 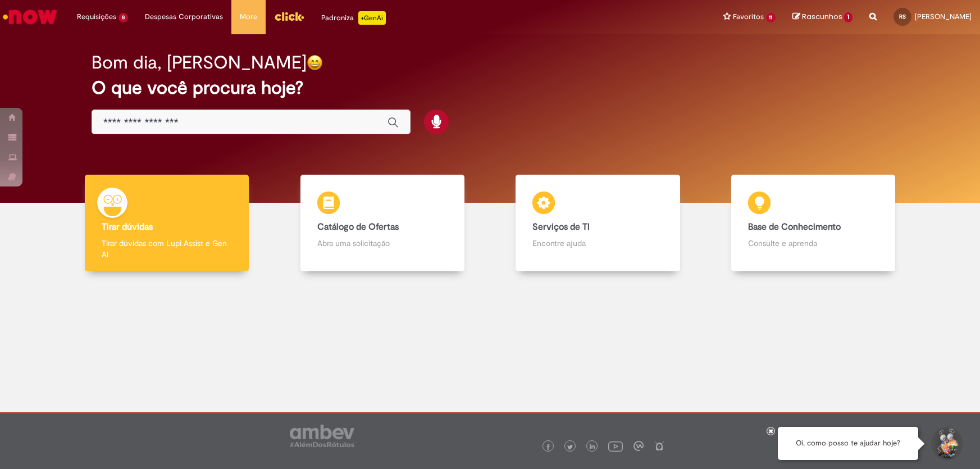 What do you see at coordinates (748, 17) in the screenshot?
I see `span: Favoritos` at bounding box center [748, 17].